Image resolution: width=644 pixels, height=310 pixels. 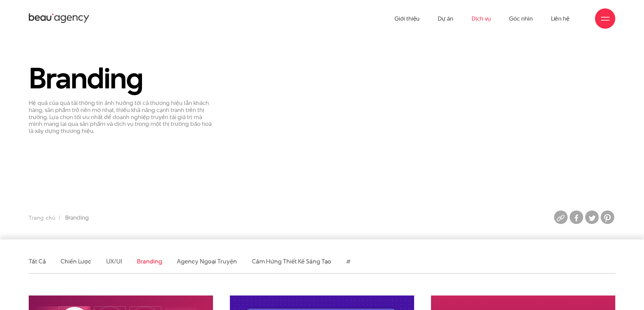 What do you see at coordinates (114, 261) in the screenshot?
I see `a: UX/UI` at bounding box center [114, 261].